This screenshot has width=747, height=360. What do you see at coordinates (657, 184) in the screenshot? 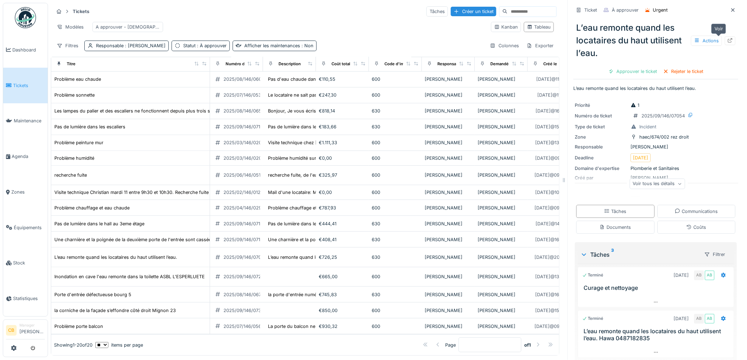
I see `div: Voir tous les détails` at bounding box center [657, 184].